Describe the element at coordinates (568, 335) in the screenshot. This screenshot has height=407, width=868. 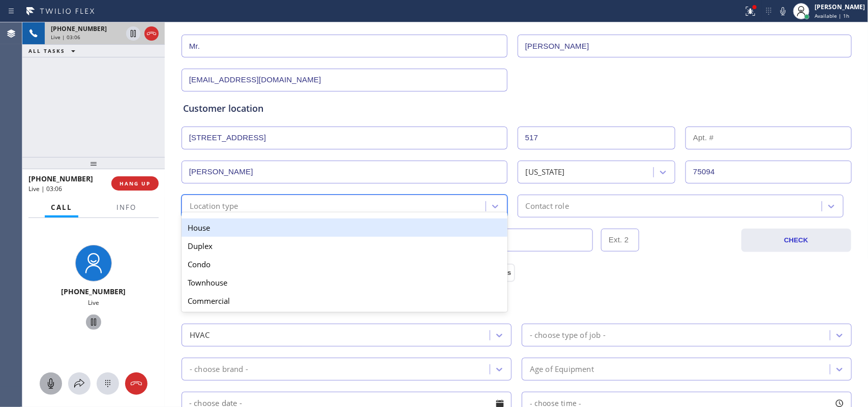
I see `div: - choose type of job -` at that location.